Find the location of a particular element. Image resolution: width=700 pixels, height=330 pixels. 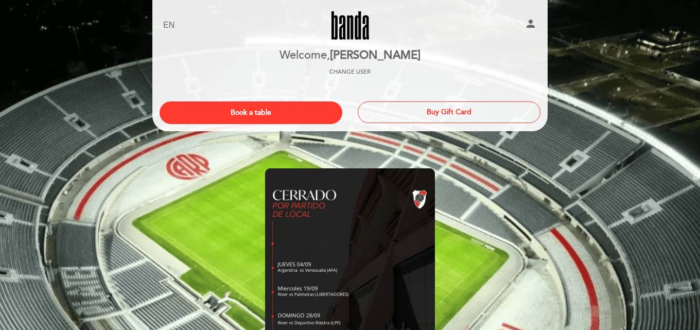

button: Book a table is located at coordinates (251, 113).